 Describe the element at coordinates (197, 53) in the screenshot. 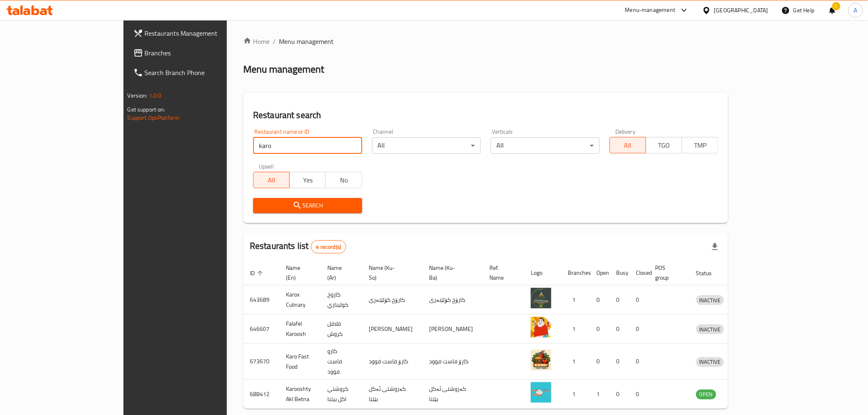

I see `a: Branches` at that location.